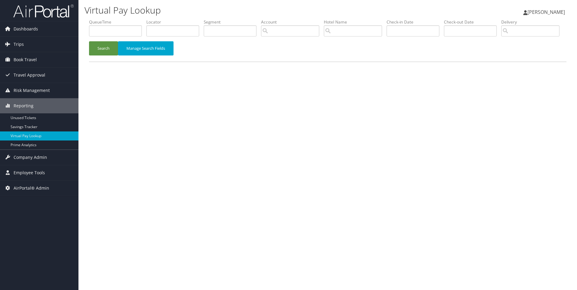 The width and height of the screenshot is (577, 290). Describe the element at coordinates (24, 106) in the screenshot. I see `span: Reporting` at that location.